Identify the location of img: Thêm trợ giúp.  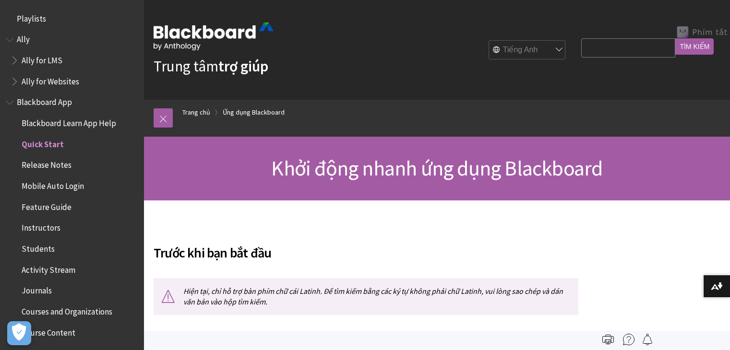
(628, 340).